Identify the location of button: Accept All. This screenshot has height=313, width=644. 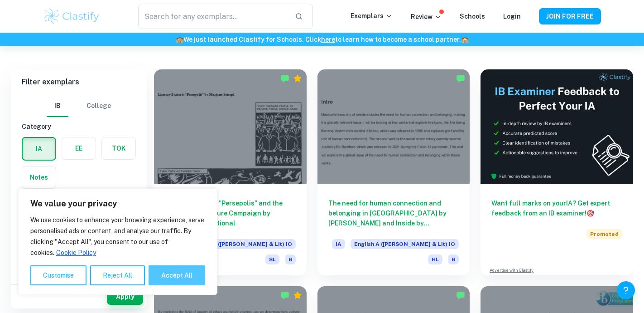
(177, 275).